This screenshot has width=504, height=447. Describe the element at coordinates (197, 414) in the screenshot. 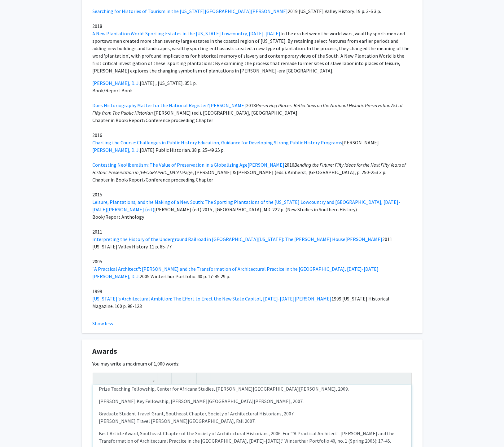

I see `span: Graduate Student Travel Grant, Southeast Chapter, Society of Architectural Historians, 2007.` at that location.